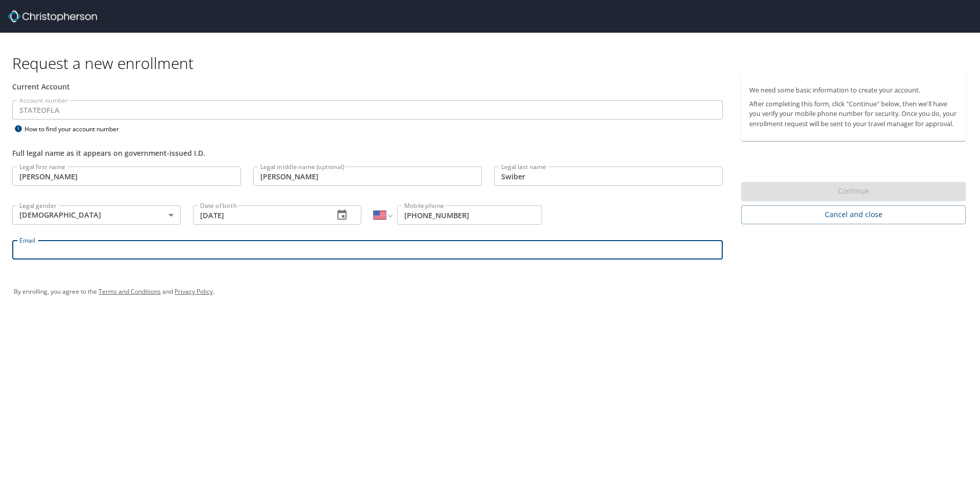 Image resolution: width=980 pixels, height=495 pixels. Describe the element at coordinates (853, 90) in the screenshot. I see `p: We need some basic information to create your account.` at that location.